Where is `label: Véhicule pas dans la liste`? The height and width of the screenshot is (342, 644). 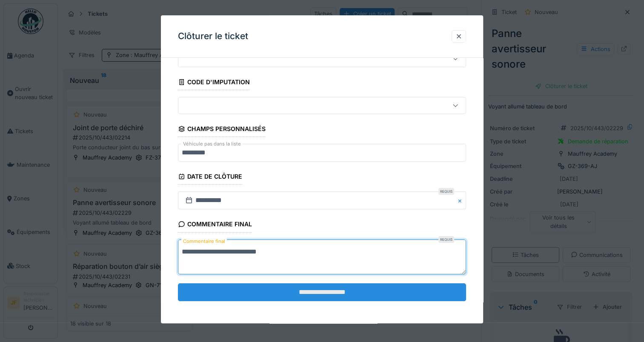
label: Véhicule pas dans la liste is located at coordinates (212, 144).